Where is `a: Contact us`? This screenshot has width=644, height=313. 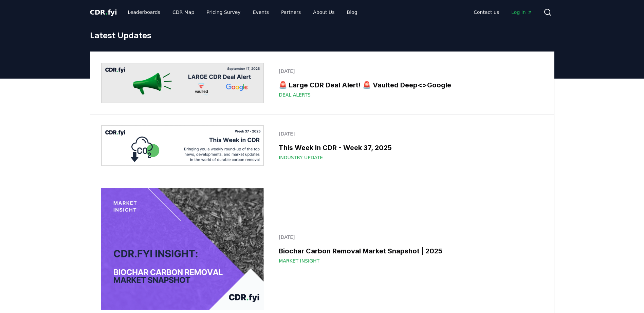
a: Contact us is located at coordinates (486, 12).